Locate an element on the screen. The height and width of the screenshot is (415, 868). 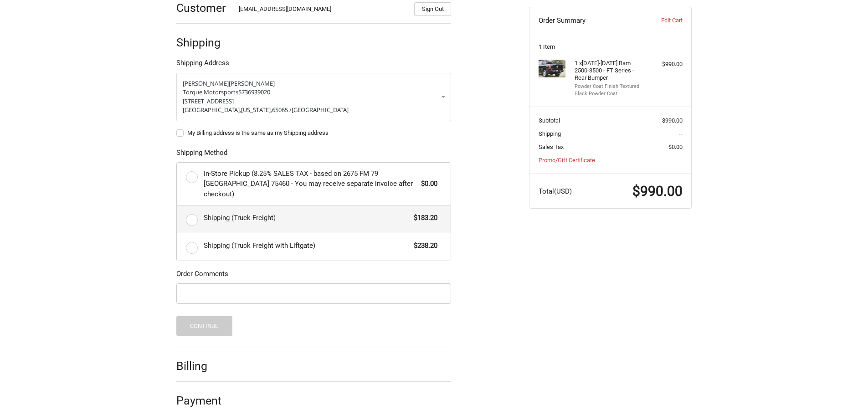
span: Shipping is located at coordinates (550, 134).